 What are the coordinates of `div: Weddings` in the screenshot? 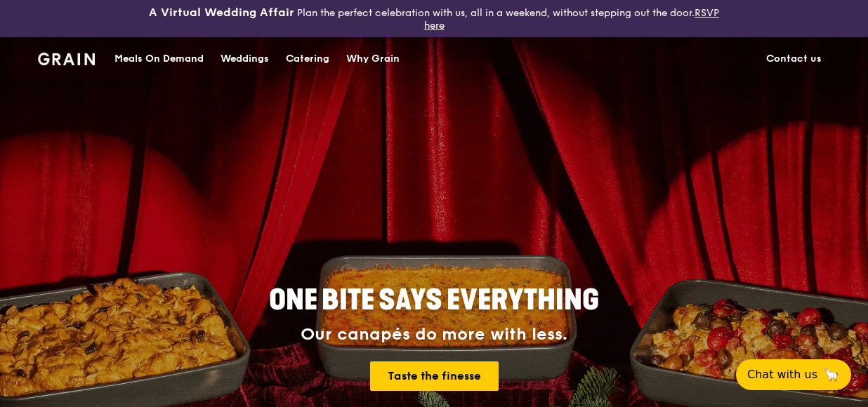 It's located at (244, 59).